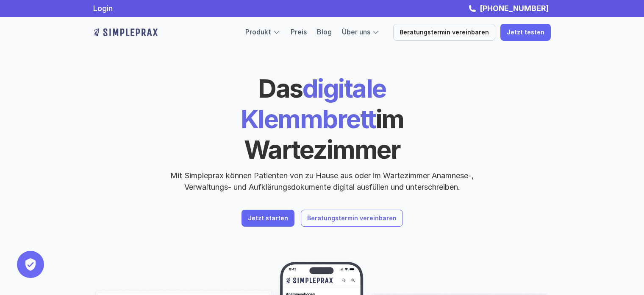 Image resolution: width=644 pixels, height=295 pixels. I want to click on a: Blog, so click(324, 32).